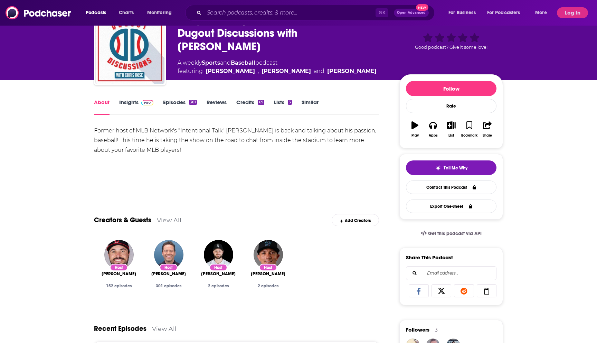  I want to click on a: Dugout Discussions with Chris Rose, so click(130, 49).